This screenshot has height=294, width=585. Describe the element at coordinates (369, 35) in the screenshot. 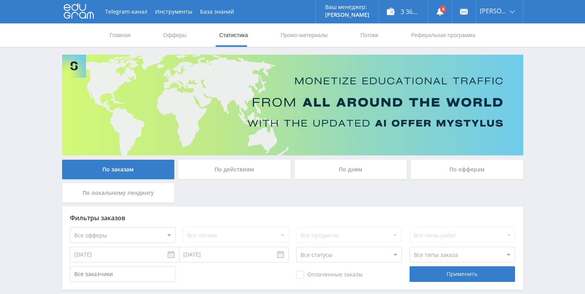

I see `a: Потоки` at that location.